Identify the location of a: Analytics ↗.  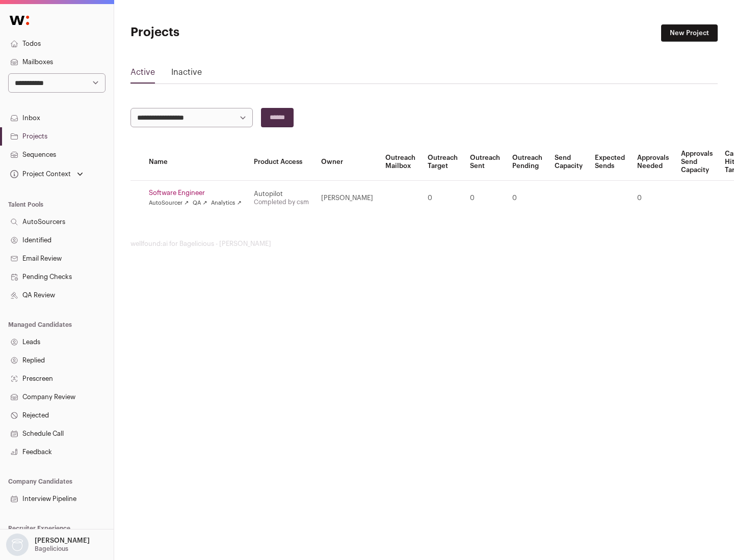
(225, 203).